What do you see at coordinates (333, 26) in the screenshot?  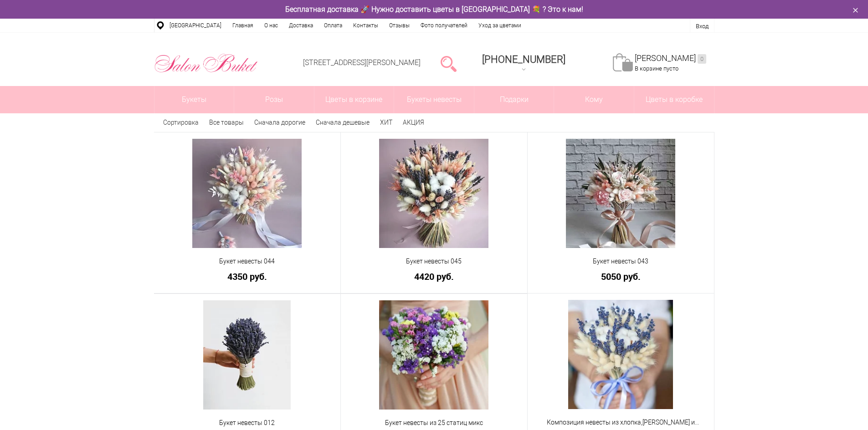 I see `a: Оплата` at bounding box center [333, 26].